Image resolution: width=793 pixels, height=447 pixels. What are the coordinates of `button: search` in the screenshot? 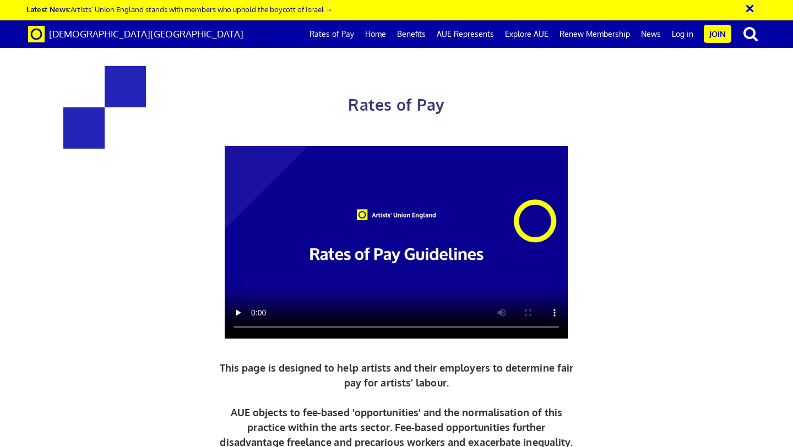 It's located at (751, 34).